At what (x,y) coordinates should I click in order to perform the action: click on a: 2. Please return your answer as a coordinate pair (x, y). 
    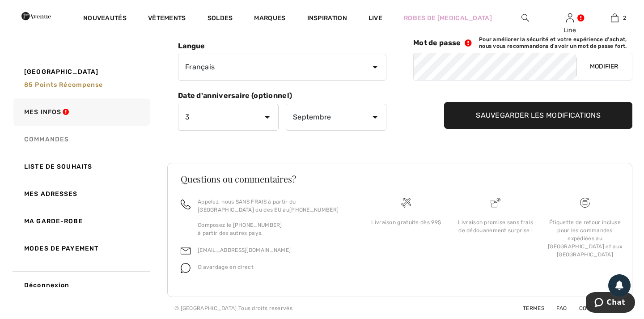
    Looking at the image, I should click on (615, 18).